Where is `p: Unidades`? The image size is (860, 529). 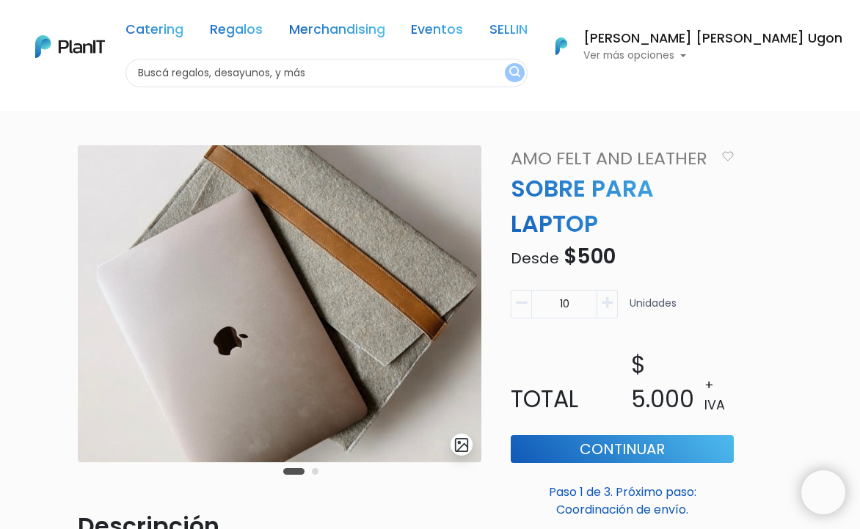 p: Unidades is located at coordinates (653, 310).